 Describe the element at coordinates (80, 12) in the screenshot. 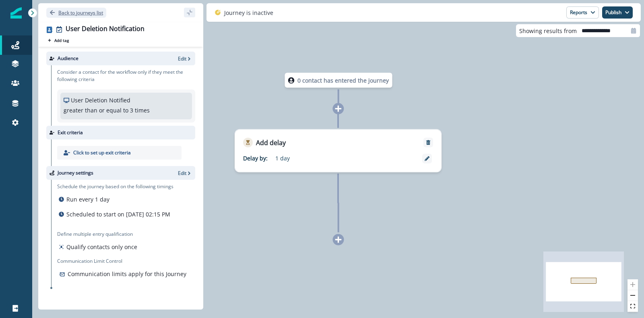

I see `p: Back to journeys list` at that location.